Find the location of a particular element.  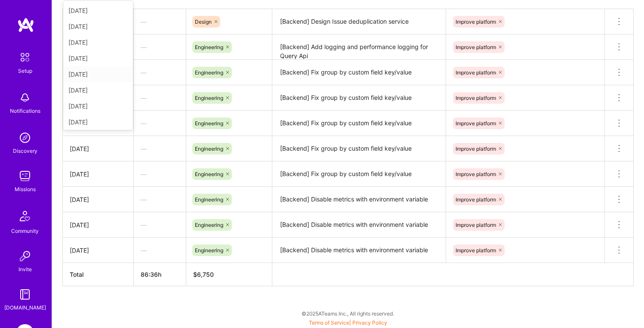

textarea: [Backend] Add logging and performance logging for Query Api is located at coordinates (359, 47).